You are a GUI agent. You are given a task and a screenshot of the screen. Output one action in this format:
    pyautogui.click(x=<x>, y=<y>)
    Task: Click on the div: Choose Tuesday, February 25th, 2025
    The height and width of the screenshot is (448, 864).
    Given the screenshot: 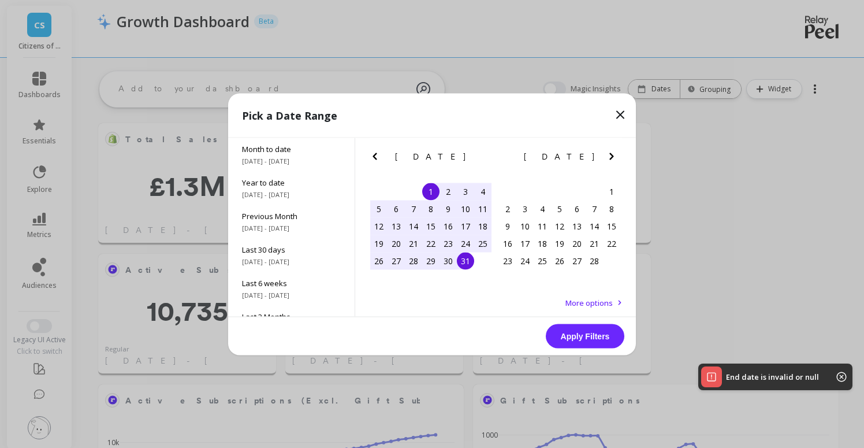 What is the action you would take?
    pyautogui.click(x=542, y=260)
    